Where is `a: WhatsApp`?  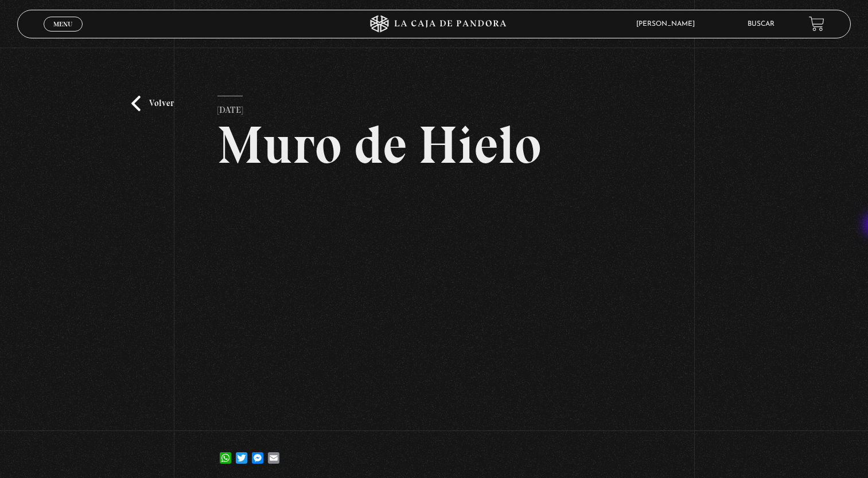
a: WhatsApp is located at coordinates (226, 452).